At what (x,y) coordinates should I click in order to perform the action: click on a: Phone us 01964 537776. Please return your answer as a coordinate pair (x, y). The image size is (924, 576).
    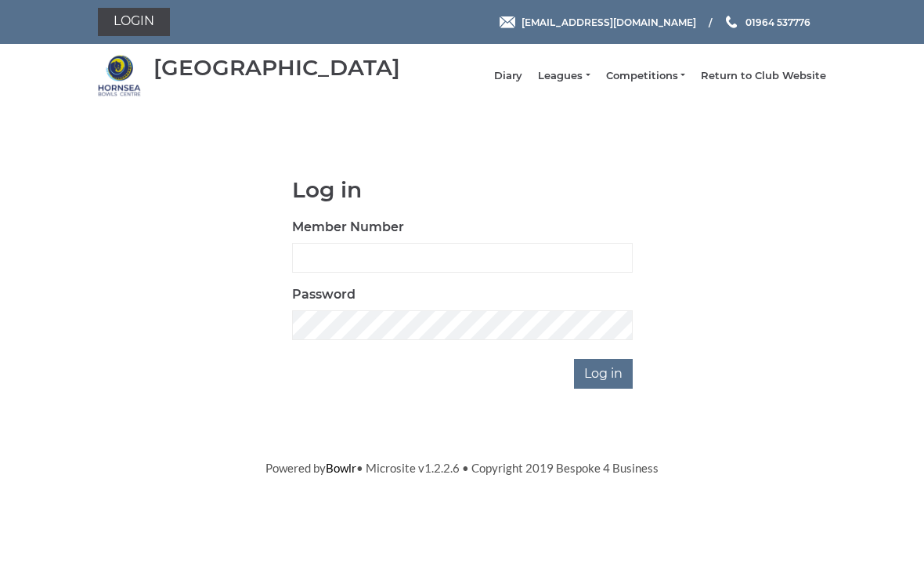
    Looking at the image, I should click on (767, 22).